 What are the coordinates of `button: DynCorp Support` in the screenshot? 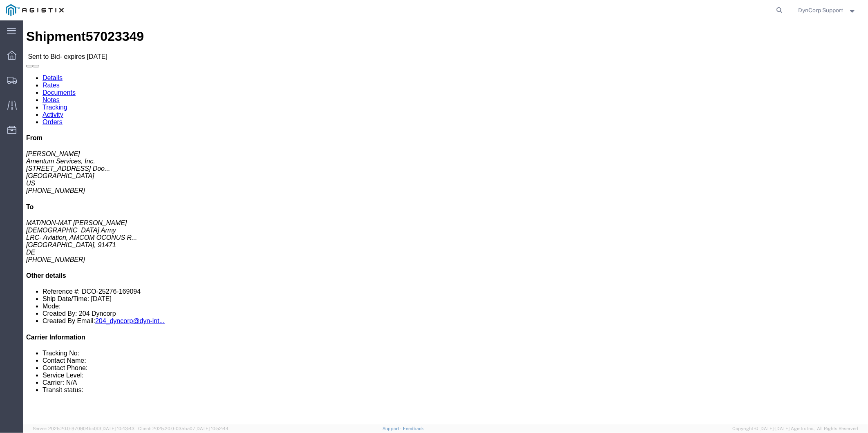 It's located at (827, 10).